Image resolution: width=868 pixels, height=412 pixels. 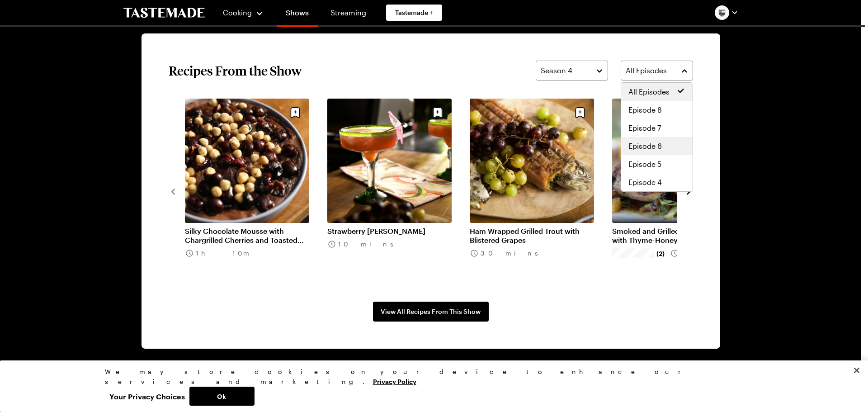 What do you see at coordinates (645, 182) in the screenshot?
I see `span: Episode 4` at bounding box center [645, 182].